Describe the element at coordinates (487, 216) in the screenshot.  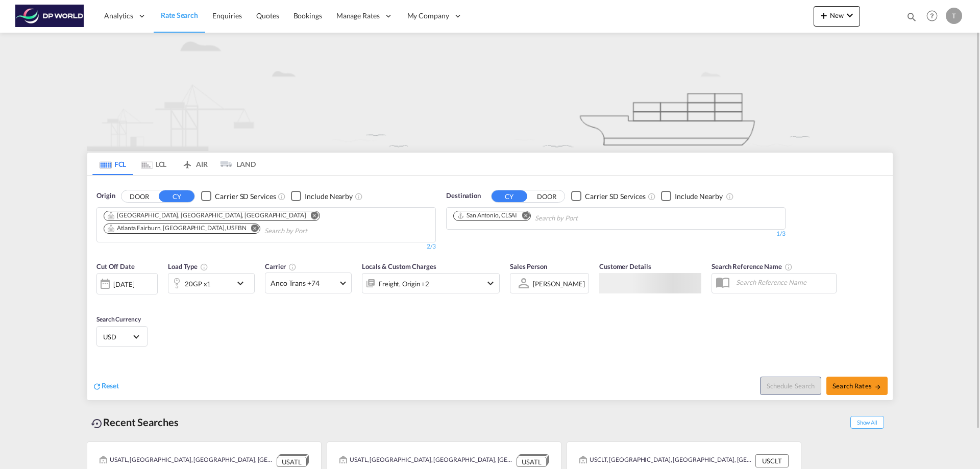
I see `div: San Antonio, CLSAI` at that location.